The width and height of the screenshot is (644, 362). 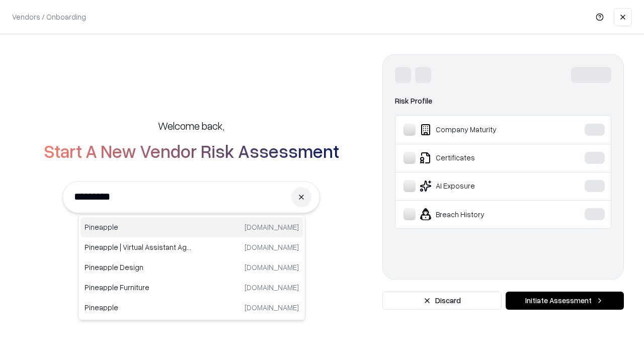 What do you see at coordinates (564, 301) in the screenshot?
I see `button: Initiate Assessment` at bounding box center [564, 301].